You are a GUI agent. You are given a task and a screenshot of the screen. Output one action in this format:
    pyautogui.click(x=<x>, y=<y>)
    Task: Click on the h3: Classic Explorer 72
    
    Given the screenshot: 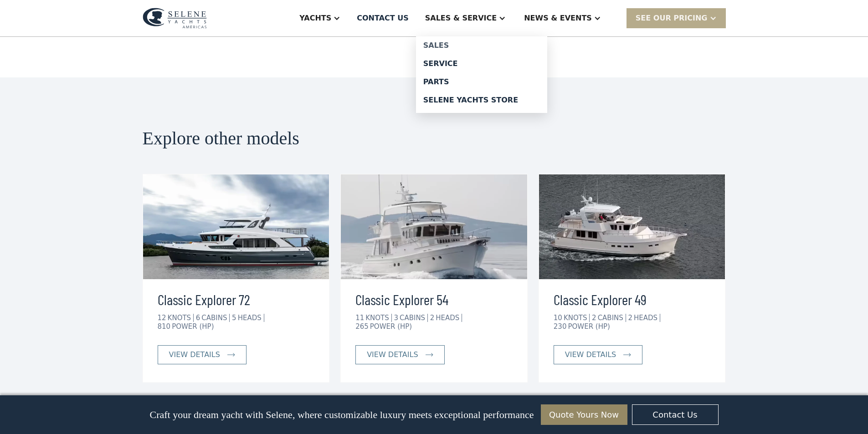 What is the action you would take?
    pyautogui.click(x=236, y=299)
    